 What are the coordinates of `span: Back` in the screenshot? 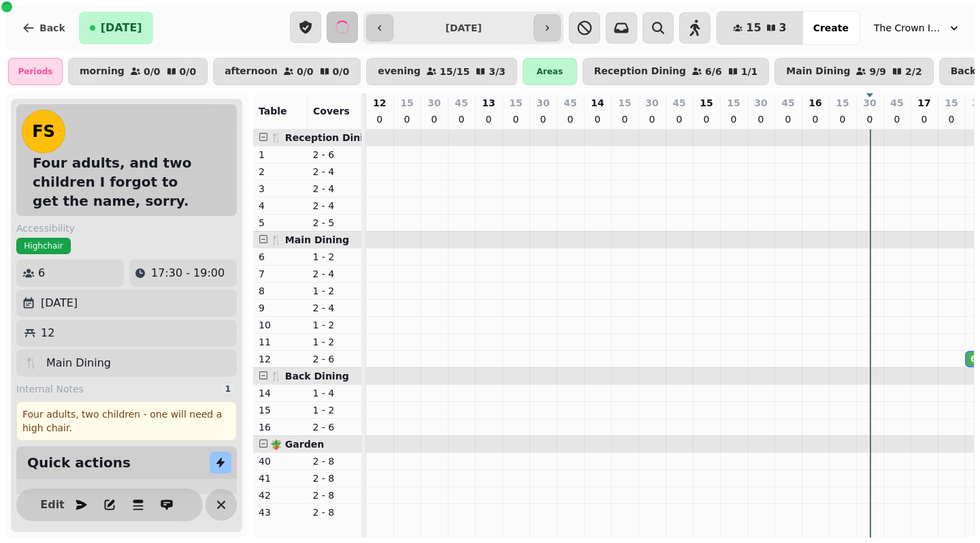 It's located at (53, 28).